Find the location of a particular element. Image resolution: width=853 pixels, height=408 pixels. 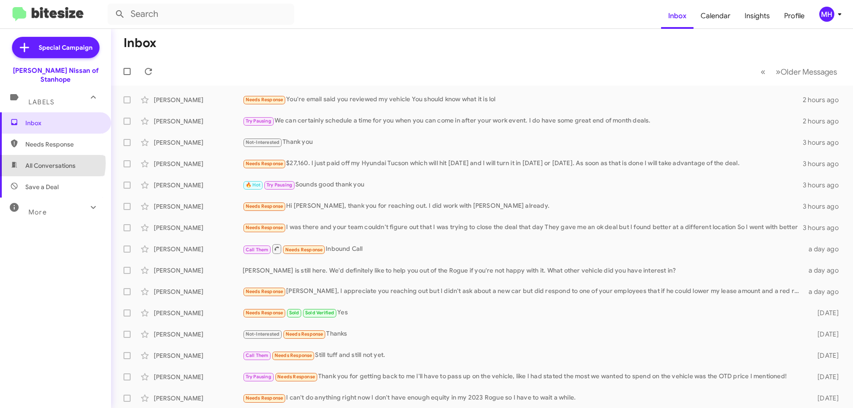

span: Calendar is located at coordinates (715, 16).